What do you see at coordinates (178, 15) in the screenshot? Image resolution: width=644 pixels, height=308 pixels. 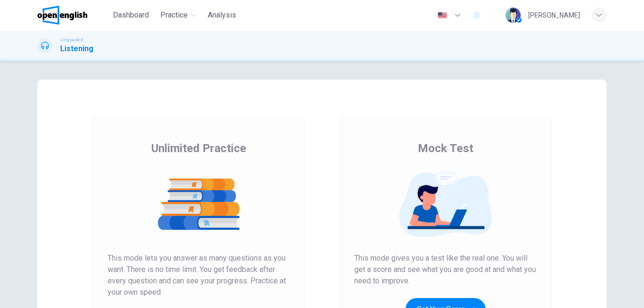 I see `button: Practice` at bounding box center [178, 15].